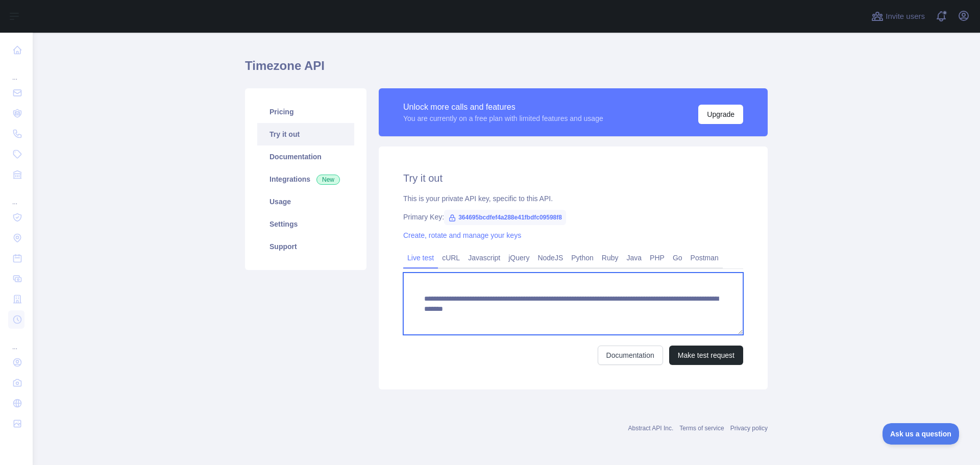  What do you see at coordinates (306, 201) in the screenshot?
I see `a: Usage` at bounding box center [306, 201].